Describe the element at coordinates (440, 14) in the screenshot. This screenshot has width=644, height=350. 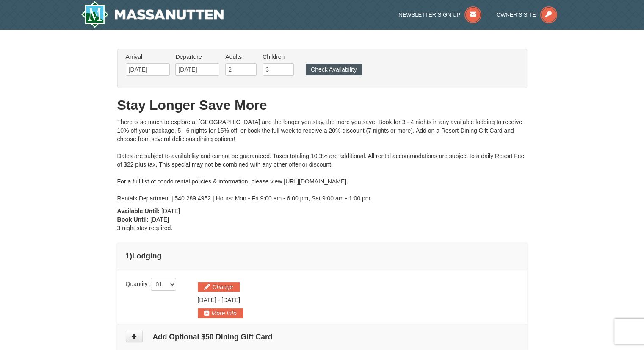
I see `a: Newsletter Sign Up` at that location.